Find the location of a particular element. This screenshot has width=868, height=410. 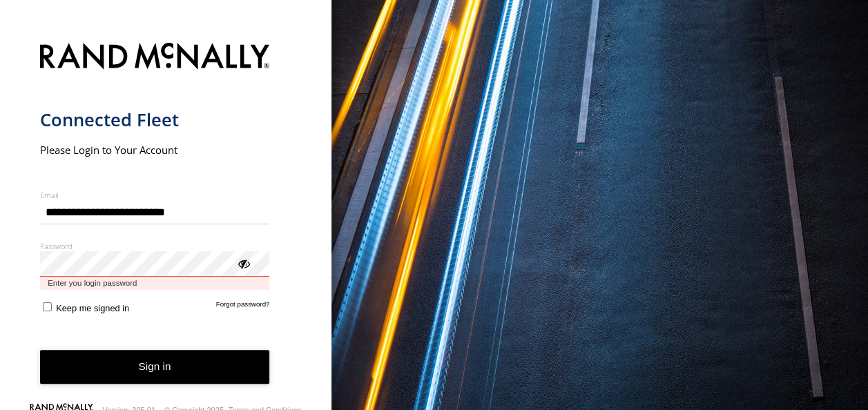

span: Keep me signed in is located at coordinates (92, 308).